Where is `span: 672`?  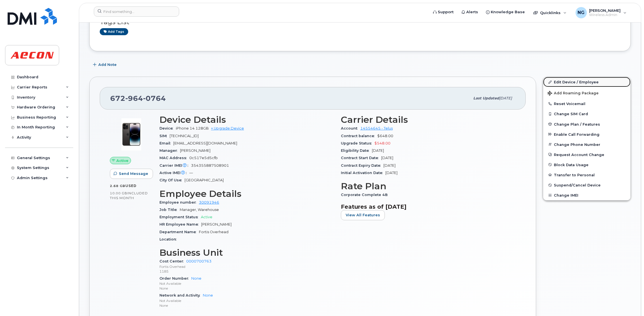
span: 672 is located at coordinates (138, 98).